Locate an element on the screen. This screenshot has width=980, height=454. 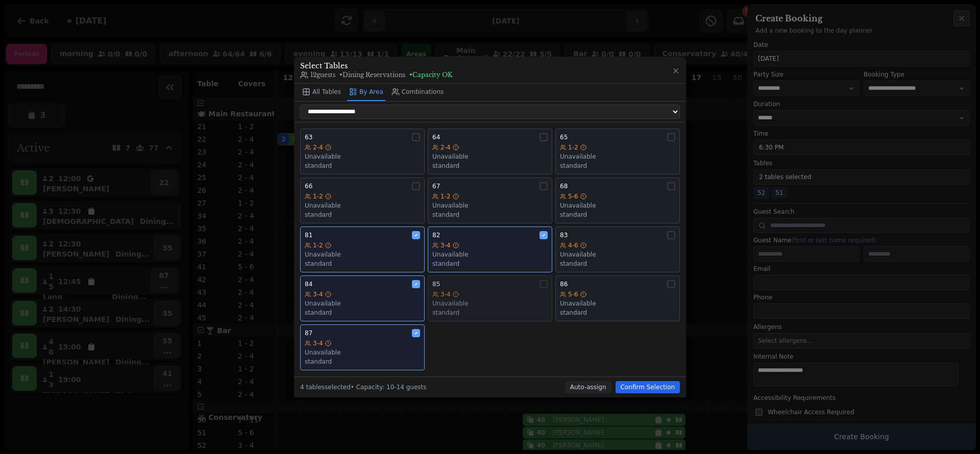
span: 86 is located at coordinates (563, 284).